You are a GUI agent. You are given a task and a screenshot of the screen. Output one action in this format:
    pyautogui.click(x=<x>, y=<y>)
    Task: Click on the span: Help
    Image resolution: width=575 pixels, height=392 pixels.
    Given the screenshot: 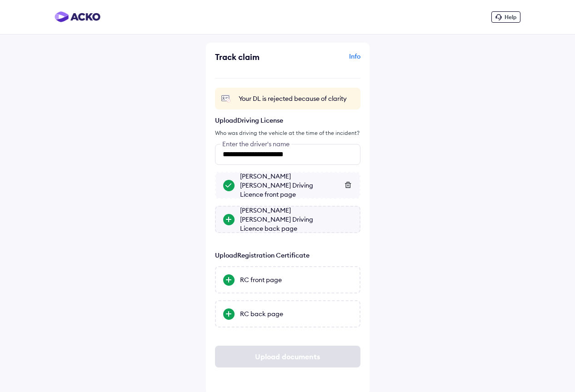 What is the action you would take?
    pyautogui.click(x=510, y=17)
    